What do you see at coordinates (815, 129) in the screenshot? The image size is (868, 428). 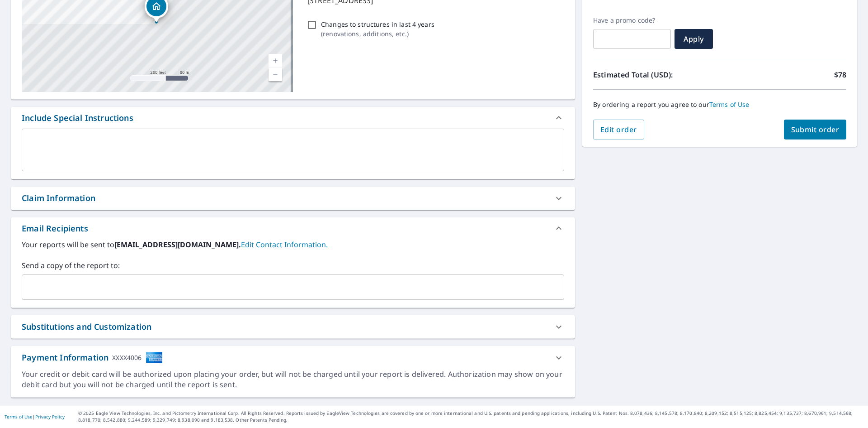 I see `span: Submit order` at bounding box center [815, 129].